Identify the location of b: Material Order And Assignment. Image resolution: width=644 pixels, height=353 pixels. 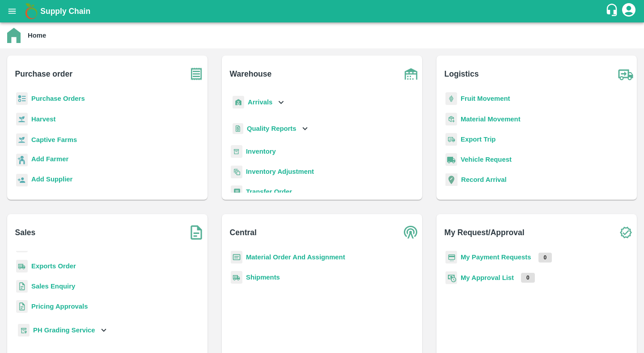
(296, 257).